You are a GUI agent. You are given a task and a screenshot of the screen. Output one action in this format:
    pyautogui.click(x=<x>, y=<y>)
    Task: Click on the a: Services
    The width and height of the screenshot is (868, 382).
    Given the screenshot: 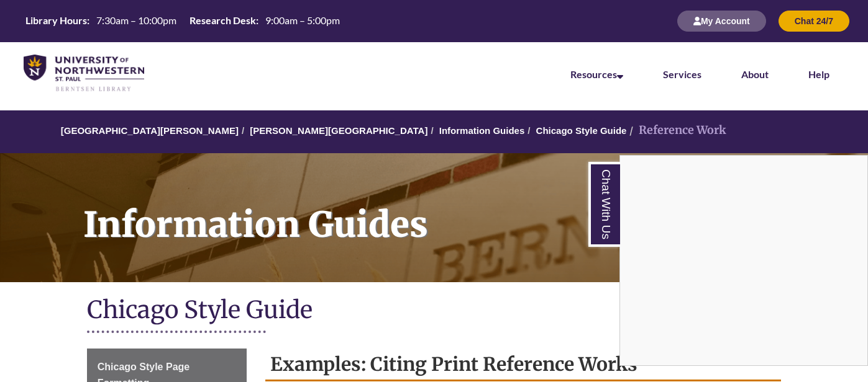 What is the action you would take?
    pyautogui.click(x=683, y=74)
    